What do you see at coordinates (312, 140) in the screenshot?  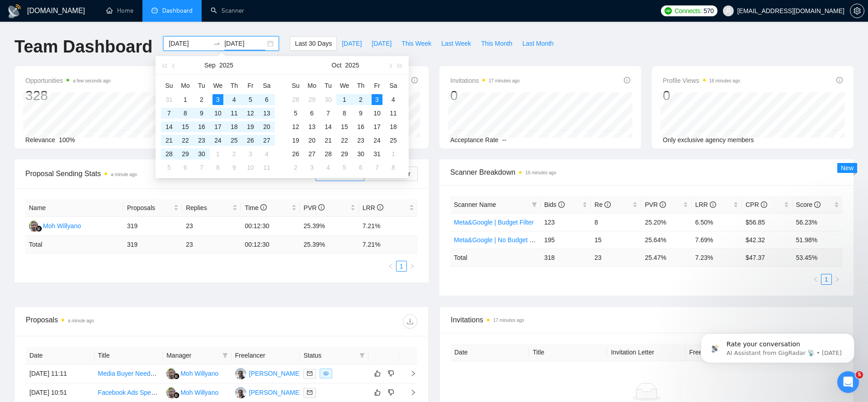 I see `td: 2025-10-20` at bounding box center [312, 140].